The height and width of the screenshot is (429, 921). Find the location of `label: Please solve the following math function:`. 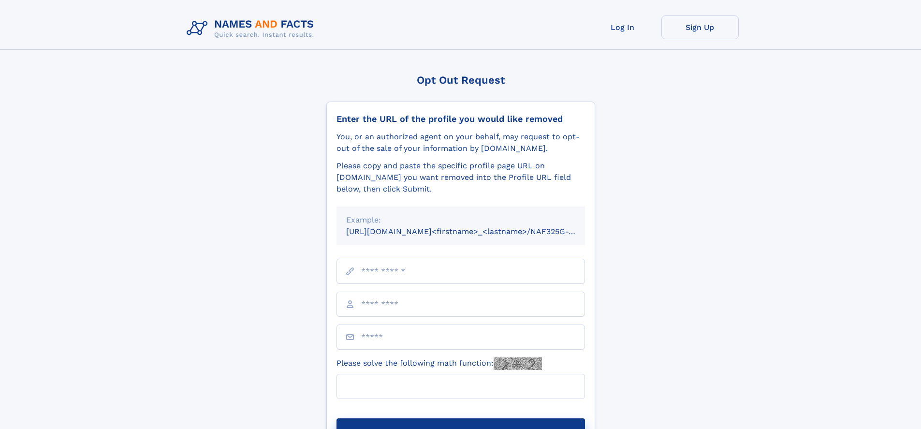

label: Please solve the following math function: is located at coordinates (439, 364).